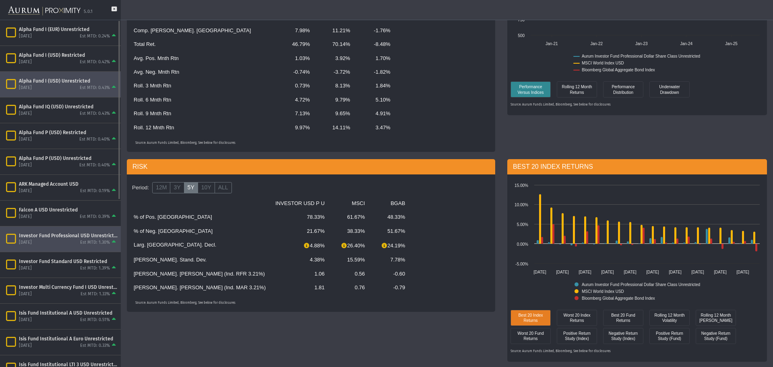  I want to click on div: Positive Return Study (Fund), so click(670, 336).